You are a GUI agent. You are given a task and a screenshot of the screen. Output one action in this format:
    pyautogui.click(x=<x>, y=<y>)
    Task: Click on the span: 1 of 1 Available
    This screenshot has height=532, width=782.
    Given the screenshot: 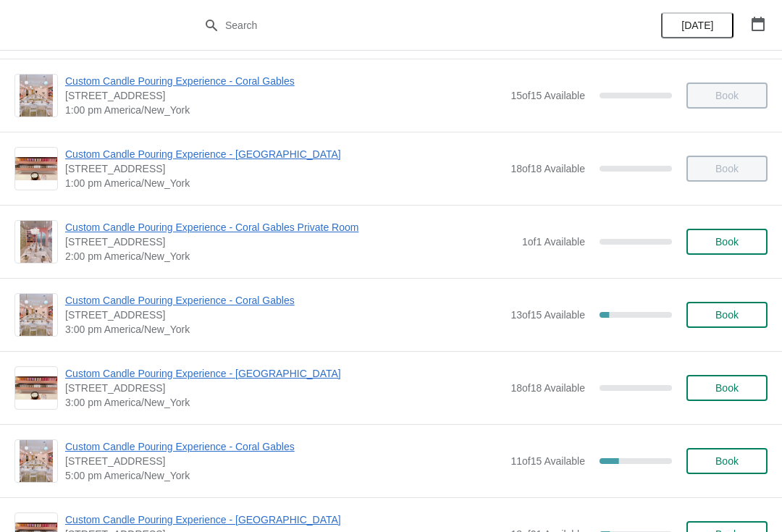 What is the action you would take?
    pyautogui.click(x=554, y=242)
    